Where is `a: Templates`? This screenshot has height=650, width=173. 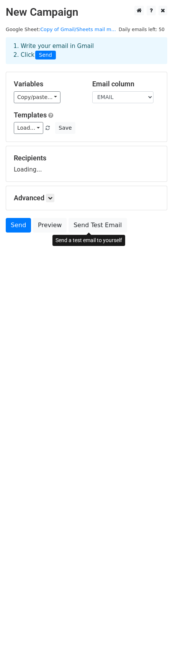
a: Templates is located at coordinates (30, 115).